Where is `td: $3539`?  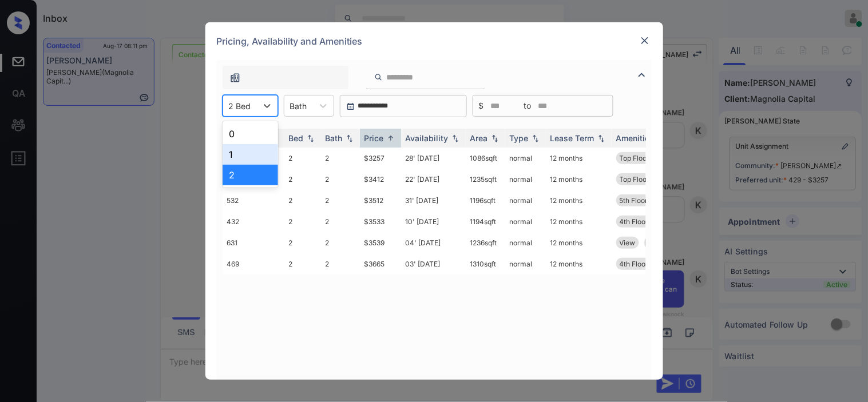
td: $3539 is located at coordinates (381, 243).